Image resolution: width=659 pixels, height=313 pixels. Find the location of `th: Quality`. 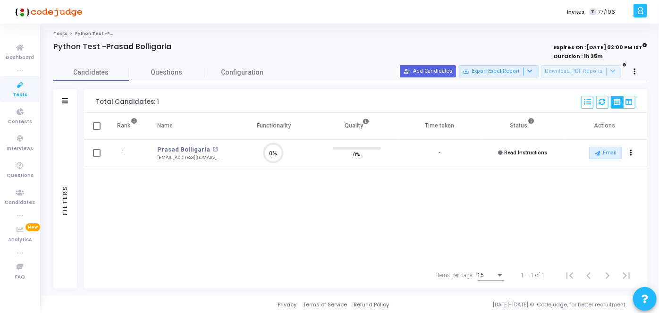

th: Quality is located at coordinates (357, 126).